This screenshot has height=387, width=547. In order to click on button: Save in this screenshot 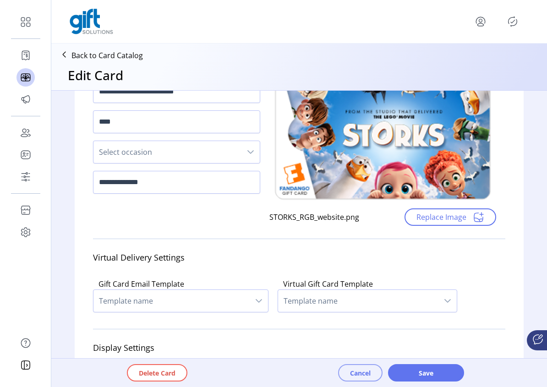, I will do `click(426, 373)`.